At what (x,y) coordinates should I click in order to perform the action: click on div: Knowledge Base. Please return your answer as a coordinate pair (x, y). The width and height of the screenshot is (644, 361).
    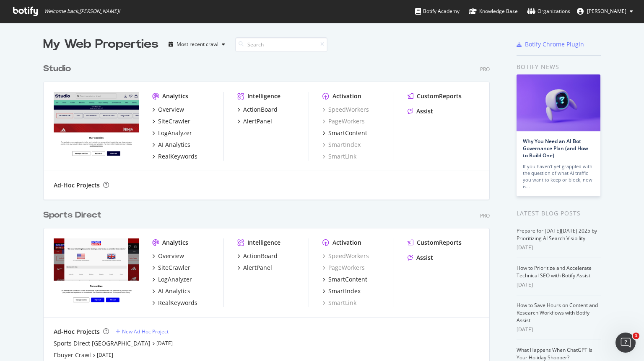
    Looking at the image, I should click on (493, 12).